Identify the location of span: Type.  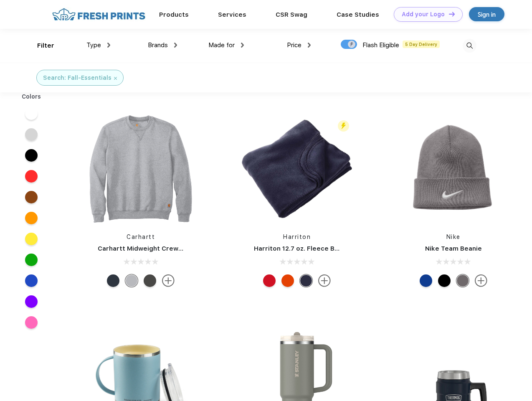
(94, 45).